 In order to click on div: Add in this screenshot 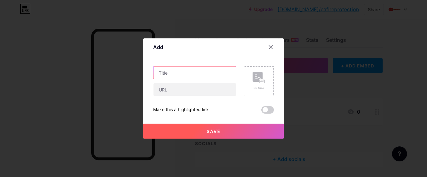, I will do `click(158, 47)`.